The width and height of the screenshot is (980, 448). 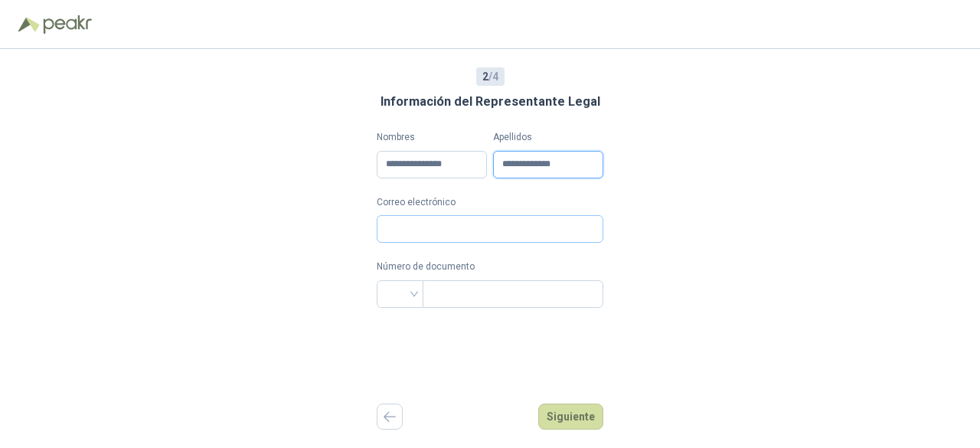 What do you see at coordinates (490, 102) in the screenshot?
I see `h3: Información del Representante Legal` at bounding box center [490, 102].